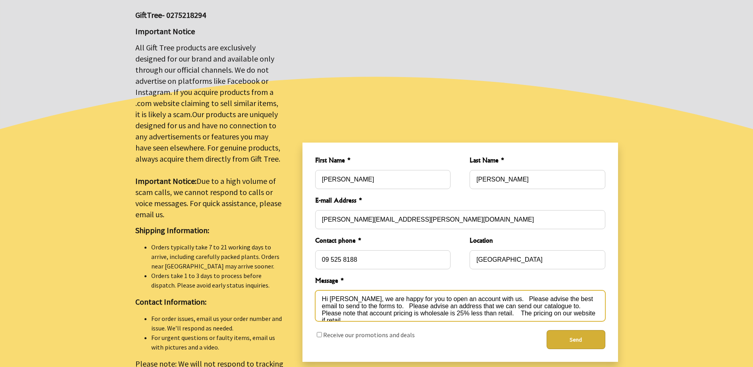 Image resolution: width=753 pixels, height=367 pixels. Describe the element at coordinates (208, 131) in the screenshot. I see `big: All Gift Tree products are exclusively designed for our brand and available only through our offi...` at that location.